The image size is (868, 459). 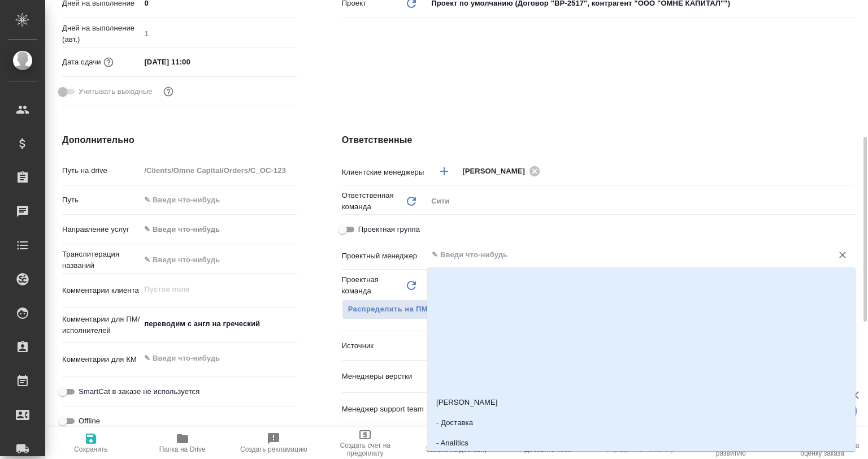 What do you see at coordinates (102, 326) in the screenshot?
I see `p: Комментарии для ПМ/исполнителей` at bounding box center [102, 326].